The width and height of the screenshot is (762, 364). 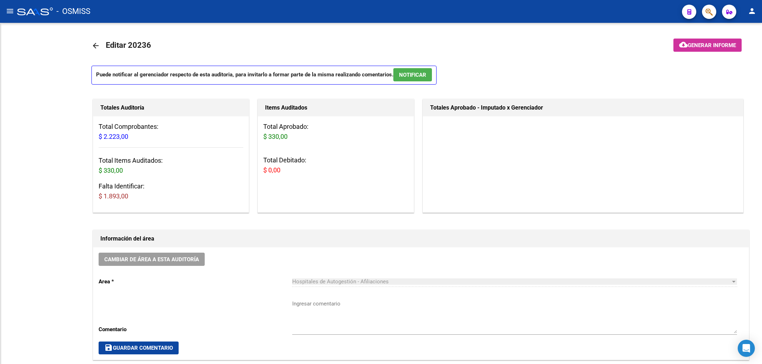 I want to click on h3: Total Debitado:, so click(x=335, y=165).